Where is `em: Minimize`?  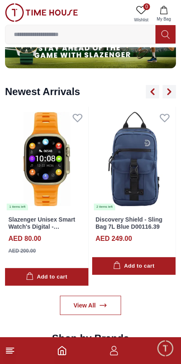
em: Minimize is located at coordinates (164, 17).